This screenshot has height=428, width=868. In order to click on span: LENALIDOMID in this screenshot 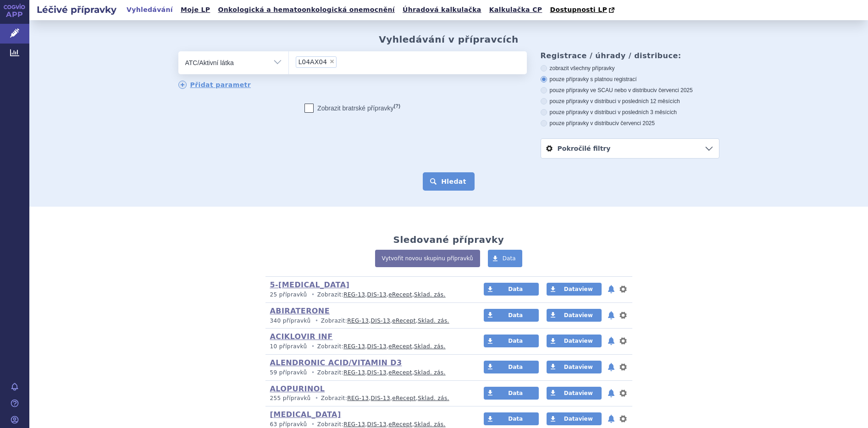, I will do `click(313, 62)`.